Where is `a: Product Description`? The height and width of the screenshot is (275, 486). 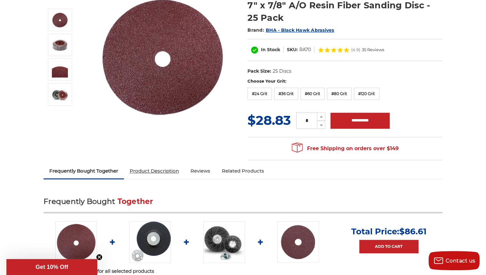
a: Product Description is located at coordinates (154, 171).